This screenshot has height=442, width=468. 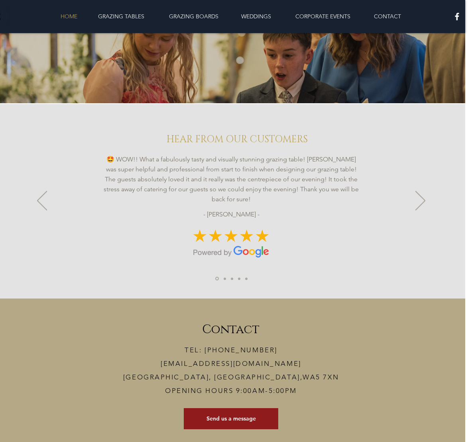 What do you see at coordinates (69, 16) in the screenshot?
I see `p: HOME` at bounding box center [69, 16].